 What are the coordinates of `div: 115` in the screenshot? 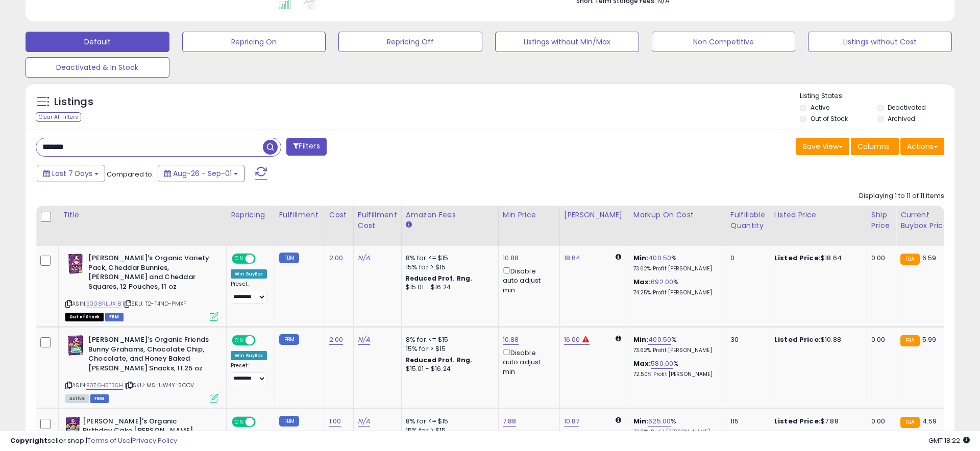 It's located at (747, 421).